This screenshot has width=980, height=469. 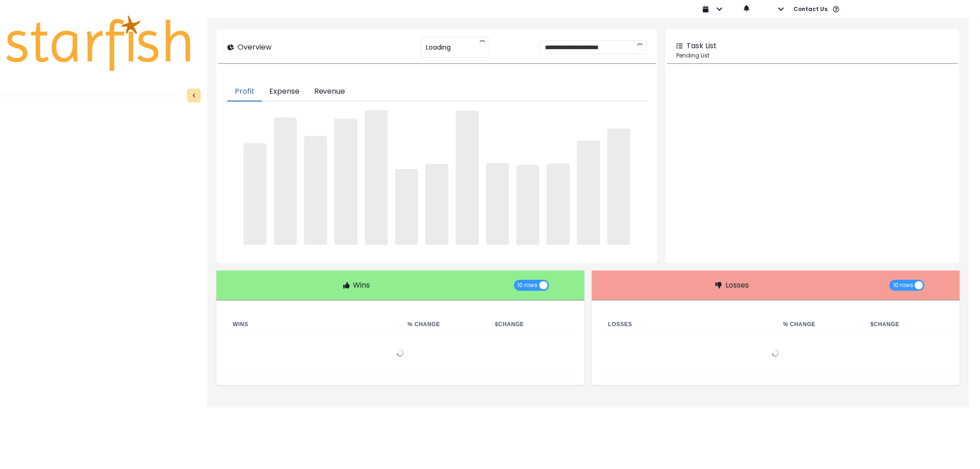 What do you see at coordinates (255, 47) in the screenshot?
I see `p: Overview` at bounding box center [255, 47].